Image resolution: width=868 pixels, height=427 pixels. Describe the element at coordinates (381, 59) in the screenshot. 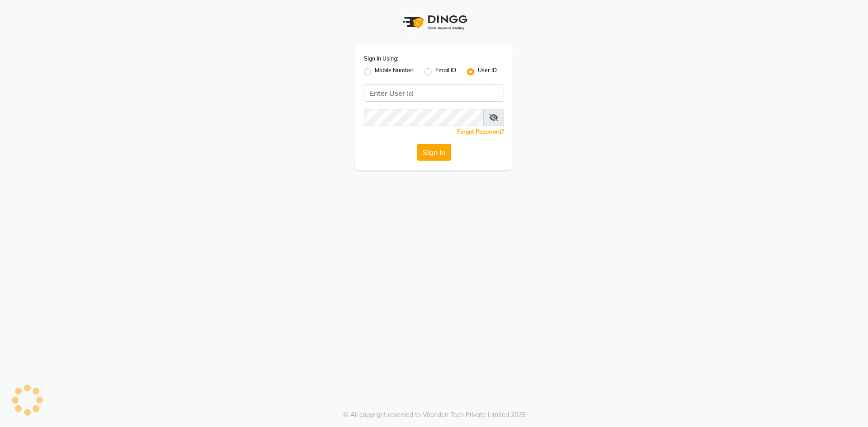

I see `label: Sign In Using:` at that location.